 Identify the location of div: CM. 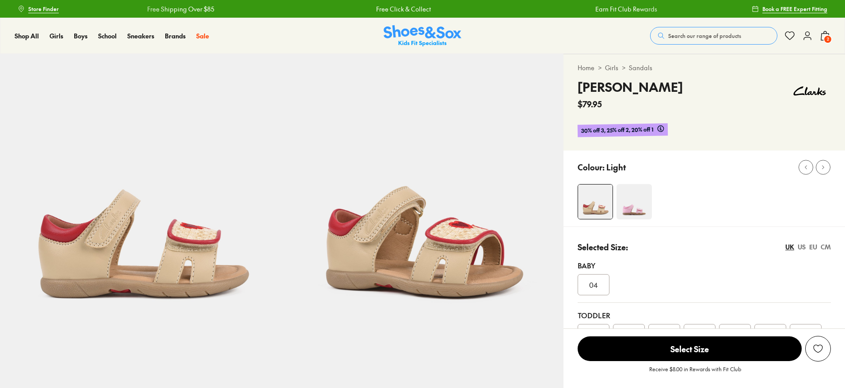
(825, 247).